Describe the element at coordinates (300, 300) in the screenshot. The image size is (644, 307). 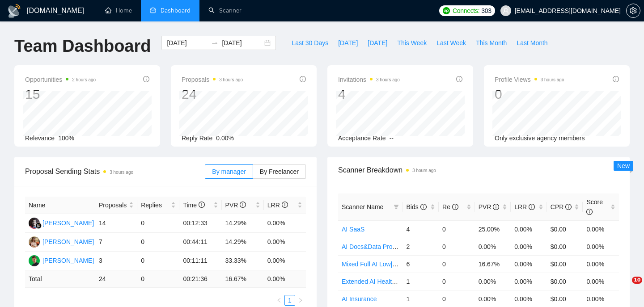
I see `span: right` at that location.